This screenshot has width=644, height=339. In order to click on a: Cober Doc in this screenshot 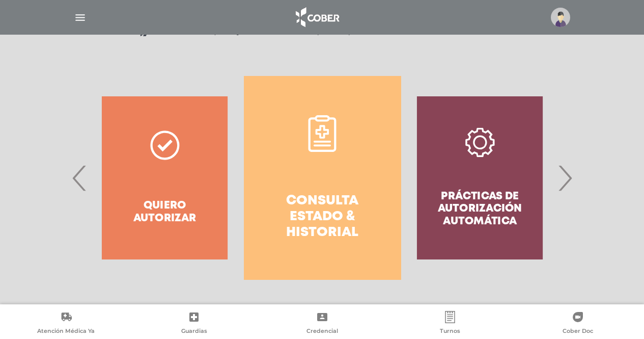, I will do `click(578, 323)`.